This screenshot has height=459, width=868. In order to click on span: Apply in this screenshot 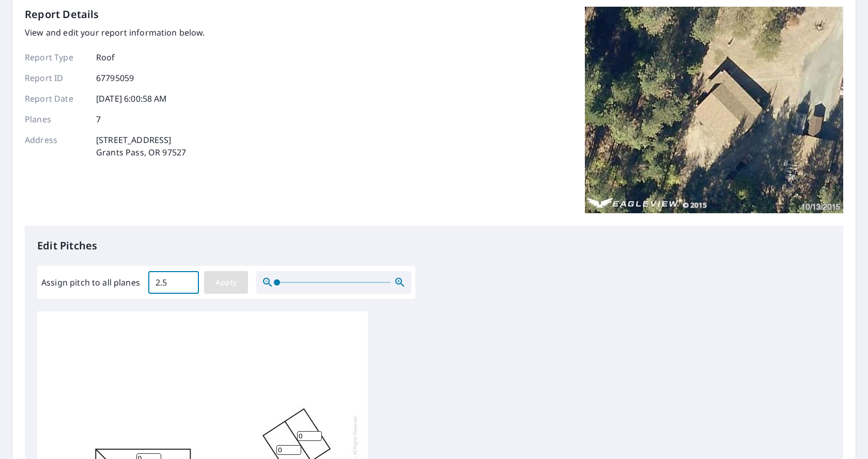, I will do `click(226, 283)`.